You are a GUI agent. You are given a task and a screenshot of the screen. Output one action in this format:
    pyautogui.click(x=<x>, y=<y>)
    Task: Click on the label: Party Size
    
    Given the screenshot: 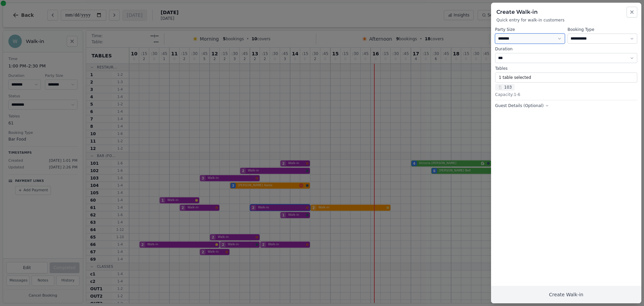 What is the action you would take?
    pyautogui.click(x=530, y=30)
    